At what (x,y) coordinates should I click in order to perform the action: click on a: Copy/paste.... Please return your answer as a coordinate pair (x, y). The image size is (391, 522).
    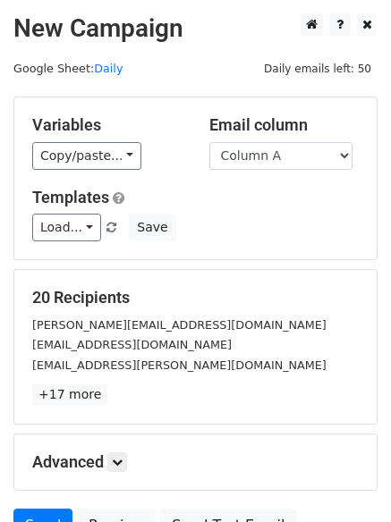
    Looking at the image, I should click on (87, 156).